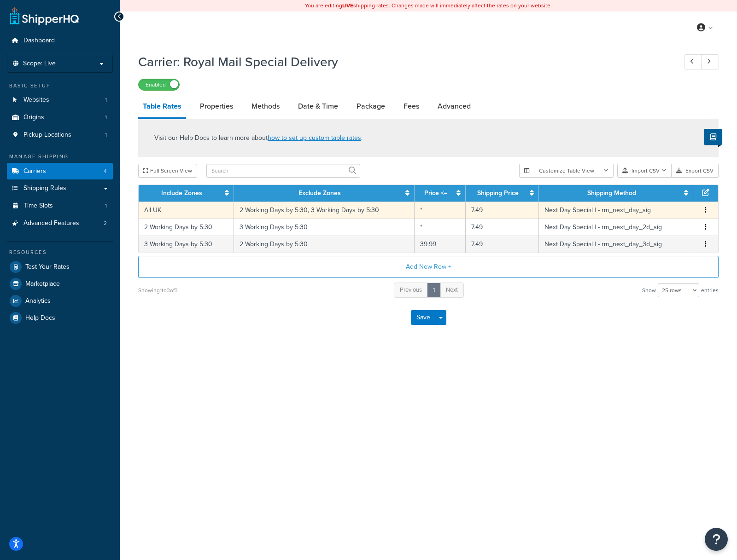 This screenshot has width=737, height=560. I want to click on a: Table Rates, so click(162, 107).